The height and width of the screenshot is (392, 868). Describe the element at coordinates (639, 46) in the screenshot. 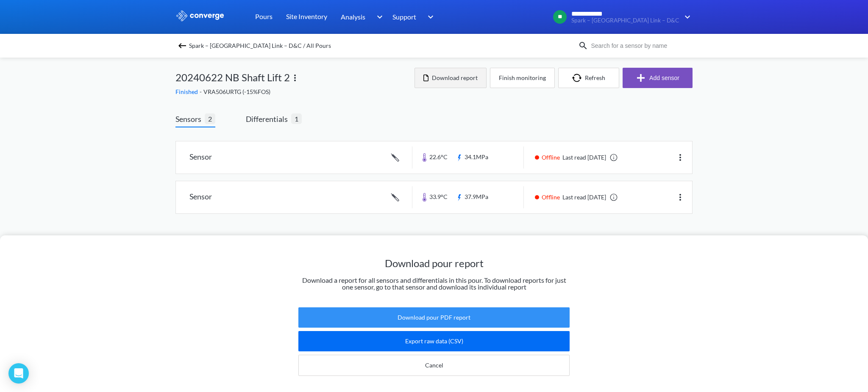

I see `input: Search for a sensor by name` at that location.